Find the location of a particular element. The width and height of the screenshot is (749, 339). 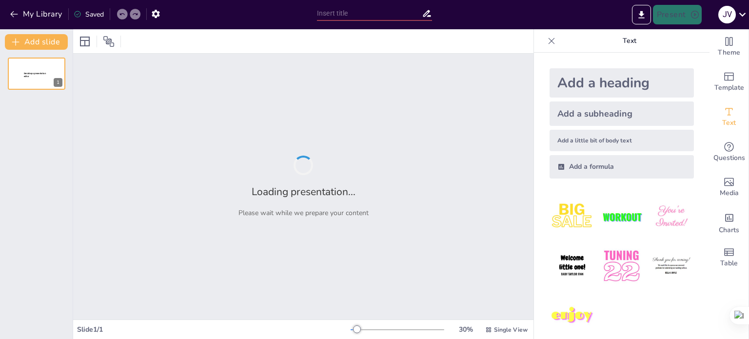

img: 6.jpeg is located at coordinates (671, 266).